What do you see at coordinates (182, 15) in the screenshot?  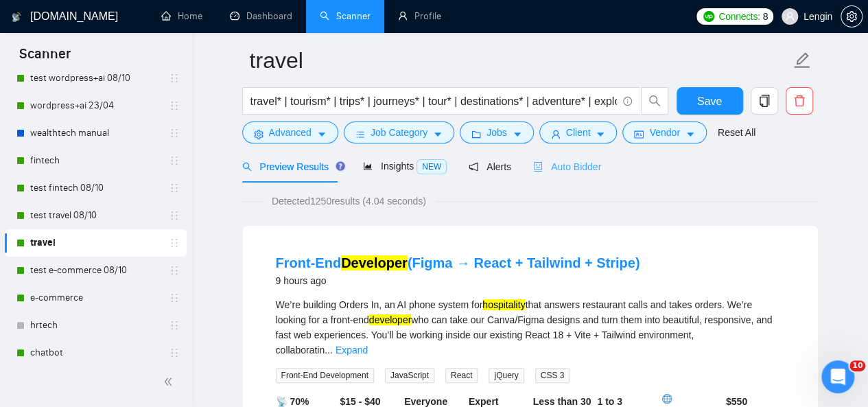 I see `a: homeHome` at bounding box center [182, 15].